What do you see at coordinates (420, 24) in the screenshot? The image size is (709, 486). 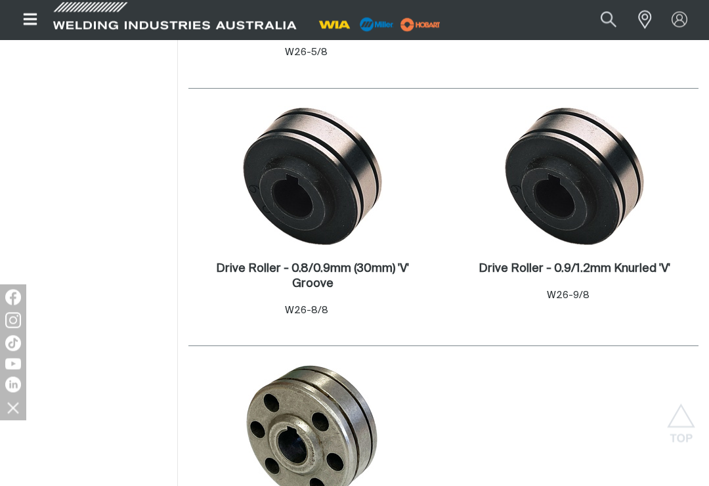 I see `a: miller` at bounding box center [420, 24].